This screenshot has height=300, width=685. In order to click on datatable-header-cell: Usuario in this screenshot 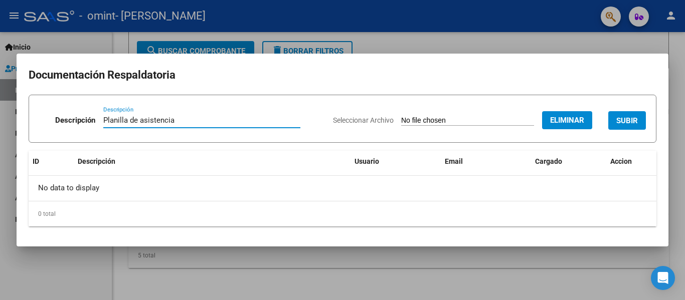, I will do `click(396, 161)`.